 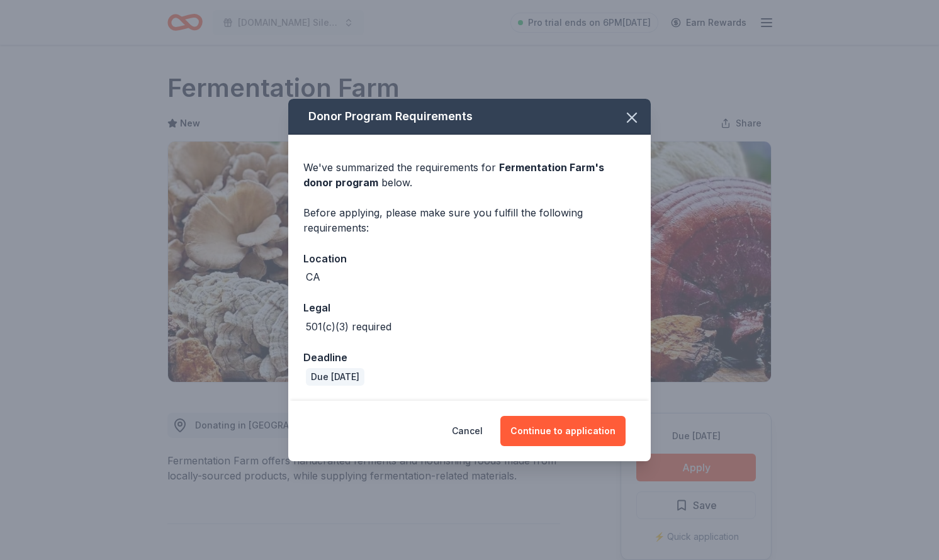 I want to click on div: Donor Program Requirements, so click(x=470, y=116).